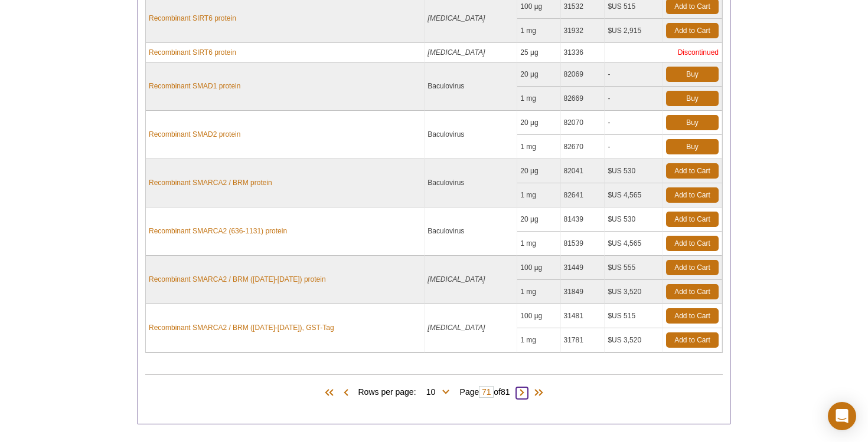 Image resolution: width=868 pixels, height=442 pixels. I want to click on td: 31449, so click(582, 267).